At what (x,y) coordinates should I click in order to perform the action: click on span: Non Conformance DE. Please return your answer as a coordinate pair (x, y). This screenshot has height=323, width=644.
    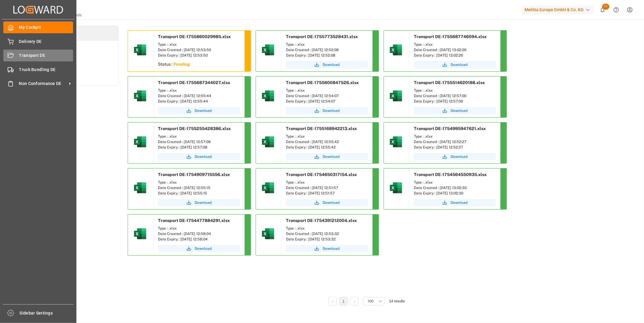
    Looking at the image, I should click on (43, 83).